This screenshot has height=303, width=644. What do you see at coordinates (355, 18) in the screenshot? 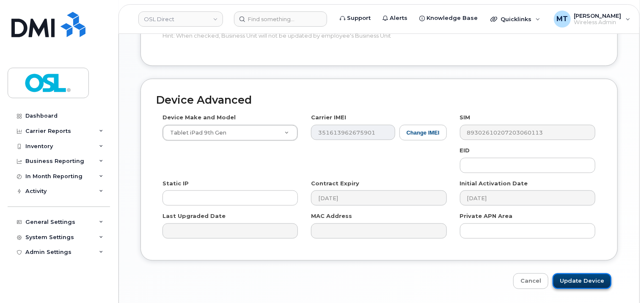
I see `a: Support` at bounding box center [355, 18].